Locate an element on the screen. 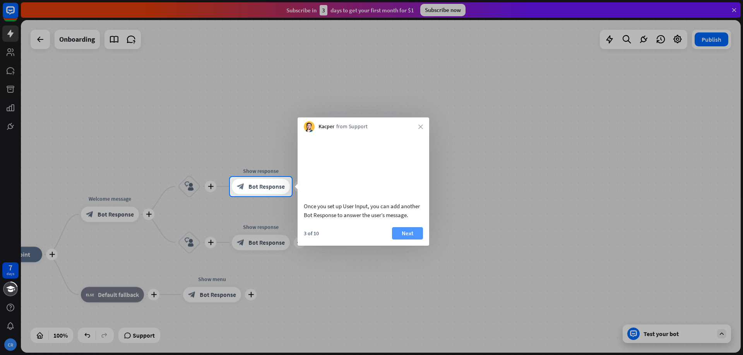 Image resolution: width=743 pixels, height=355 pixels. div: Once you set up User Input, you can add another Bot Response to answer the user’s message. is located at coordinates (363, 211).